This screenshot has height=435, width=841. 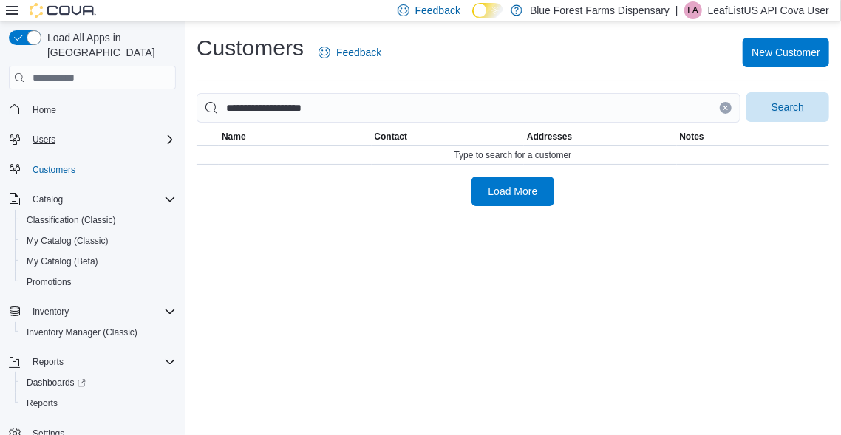 What do you see at coordinates (788, 107) in the screenshot?
I see `span: Search` at bounding box center [788, 107].